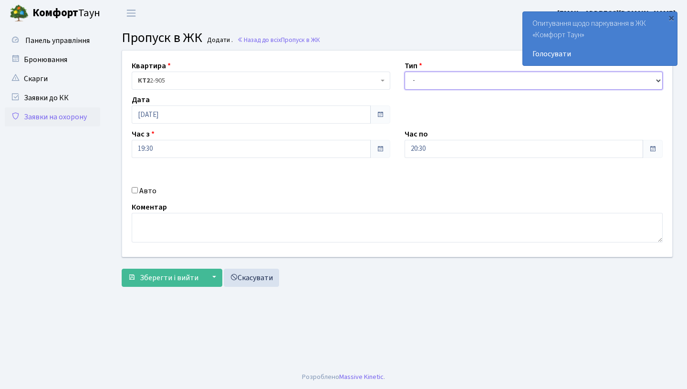 The height and width of the screenshot is (389, 687). What do you see at coordinates (52, 60) in the screenshot?
I see `a: Бронювання` at bounding box center [52, 60].